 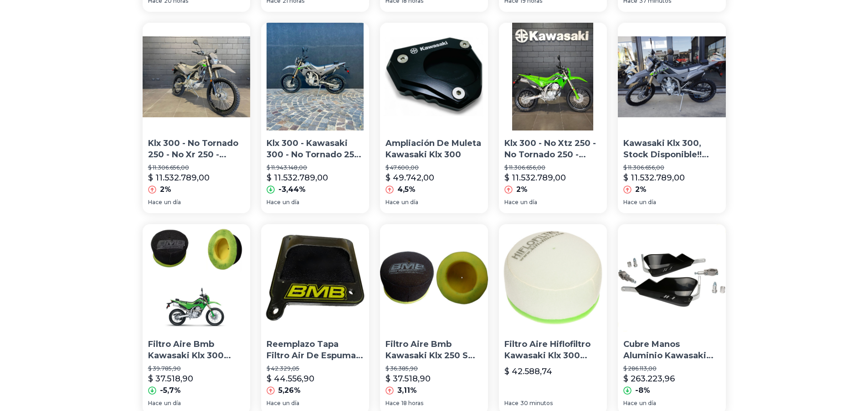 I want to click on p: Klx 300 - No Tornado 250 - No Xr 250 - Tomamos Permuta, so click(x=197, y=150).